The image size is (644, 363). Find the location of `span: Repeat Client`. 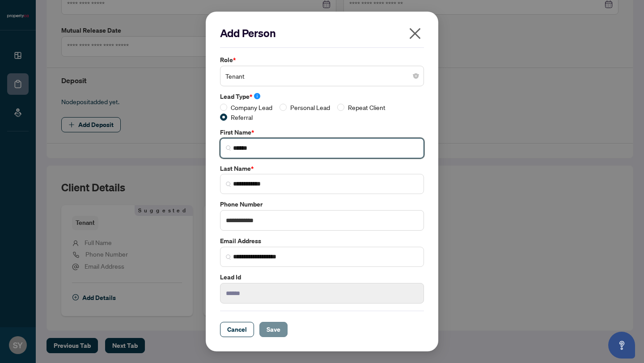

span: Repeat Client is located at coordinates (367, 107).